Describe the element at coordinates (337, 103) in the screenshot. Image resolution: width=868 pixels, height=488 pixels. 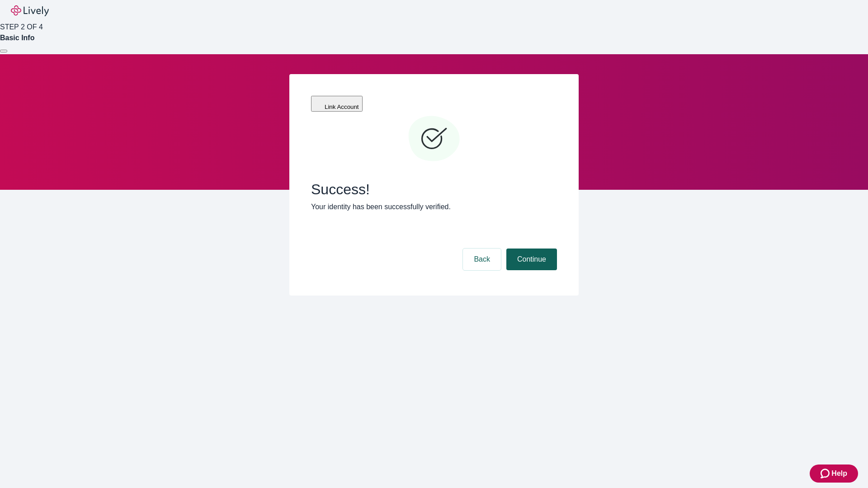
I see `button: Link Account` at that location.